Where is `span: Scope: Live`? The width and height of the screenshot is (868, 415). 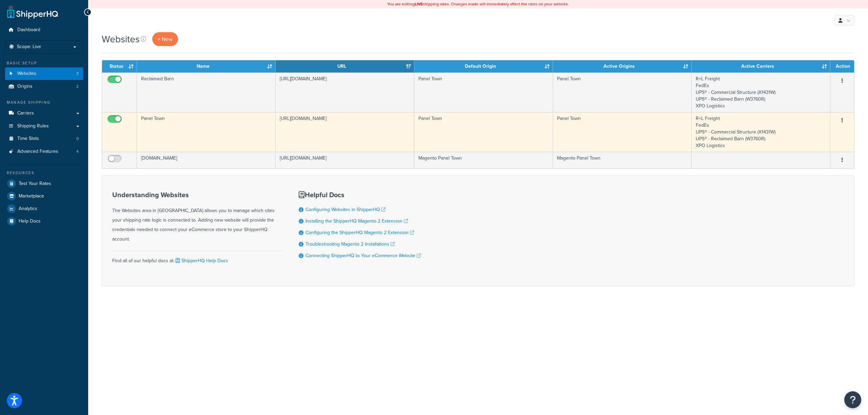 span: Scope: Live is located at coordinates (29, 47).